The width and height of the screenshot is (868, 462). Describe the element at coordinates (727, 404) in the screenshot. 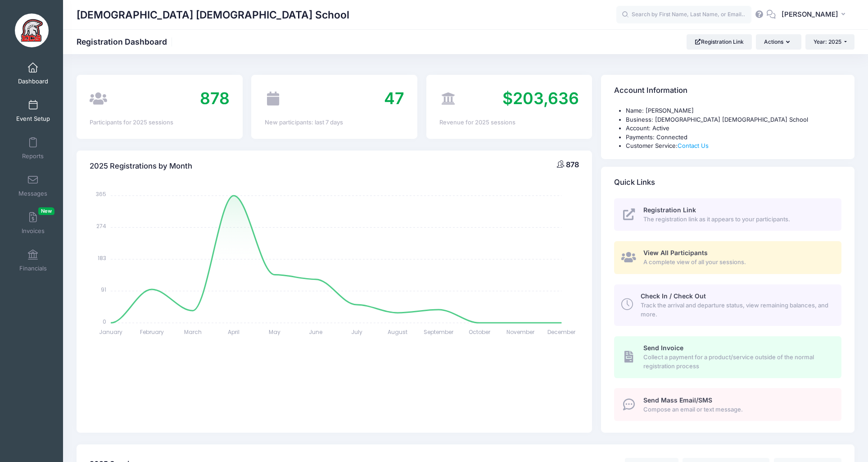

I see `a: Send Mass Email/SMS Compose an email or text message.` at that location.